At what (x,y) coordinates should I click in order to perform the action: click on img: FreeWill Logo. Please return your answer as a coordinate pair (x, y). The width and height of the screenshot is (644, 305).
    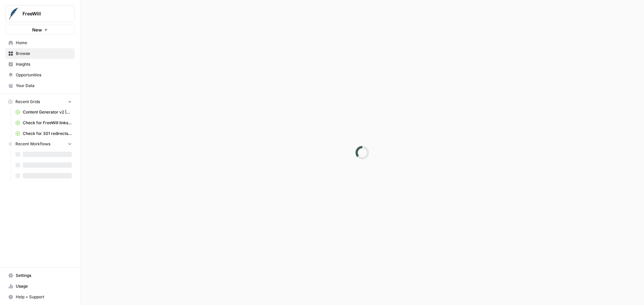
    Looking at the image, I should click on (14, 14).